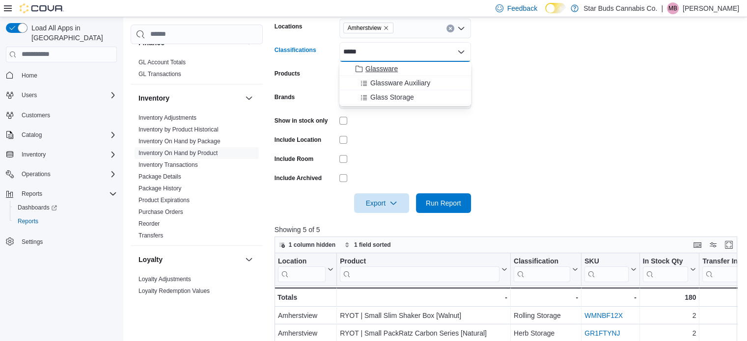 This screenshot has height=341, width=747. Describe the element at coordinates (179, 141) in the screenshot. I see `a: Inventory On Hand by Package` at that location.